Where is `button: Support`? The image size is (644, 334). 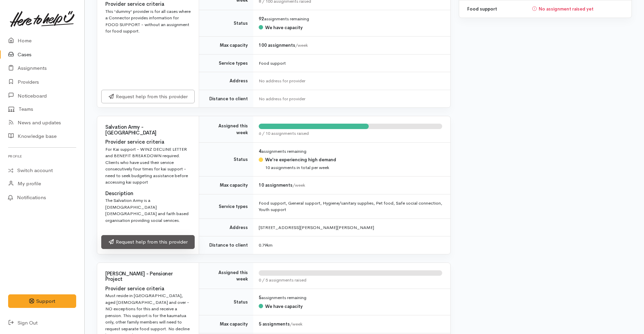 button: Support is located at coordinates (42, 301).